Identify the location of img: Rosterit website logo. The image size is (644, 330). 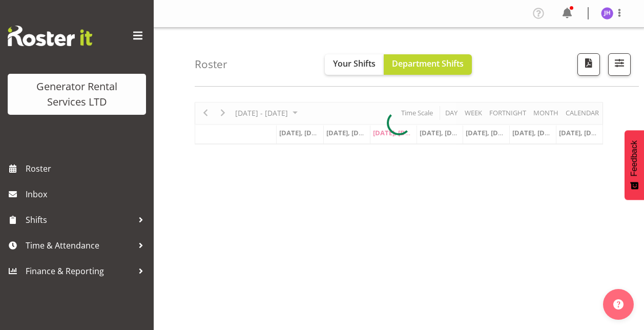
(50, 36).